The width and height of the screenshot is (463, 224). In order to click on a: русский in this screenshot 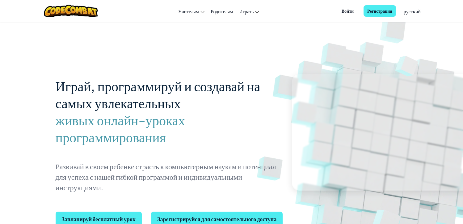, I will do `click(412, 11)`.